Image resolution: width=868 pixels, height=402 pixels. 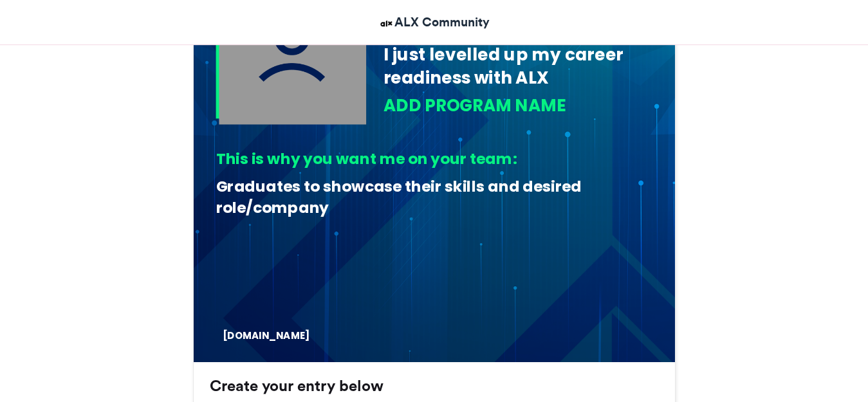 What do you see at coordinates (430, 197) in the screenshot?
I see `div: Graduates to showcase their skills and desired role/company` at bounding box center [430, 197].